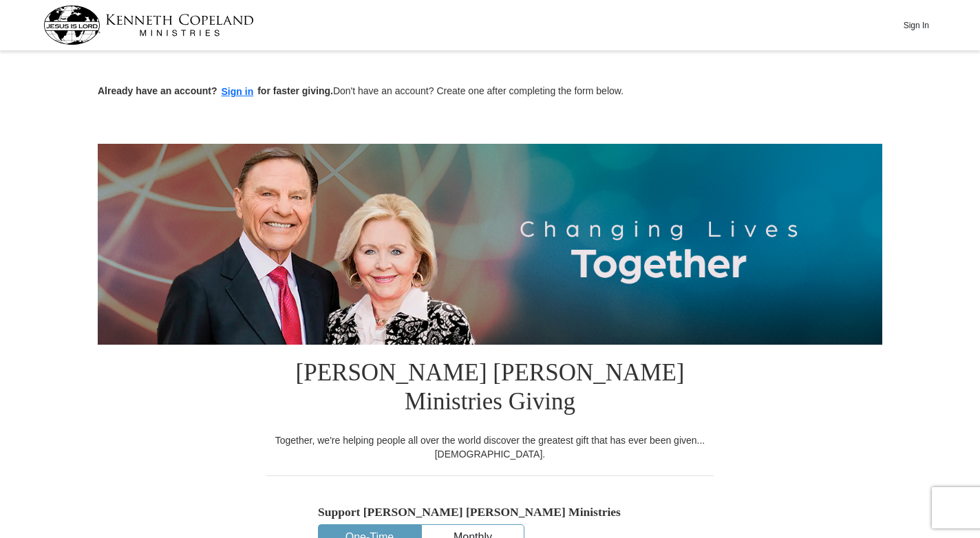 This screenshot has height=538, width=980. I want to click on div: Together, we're helping people all over the world discover the greatest gift that has ever been g..., so click(490, 447).